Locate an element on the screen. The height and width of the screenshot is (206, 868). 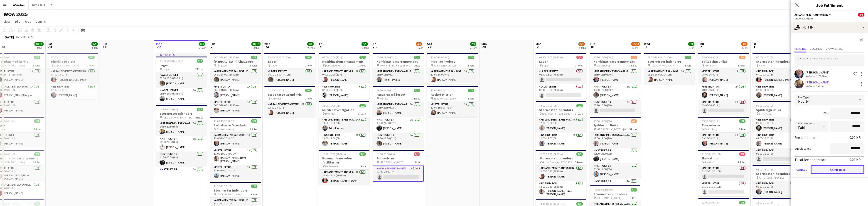
span: 3 Roles is located at coordinates (36, 66).